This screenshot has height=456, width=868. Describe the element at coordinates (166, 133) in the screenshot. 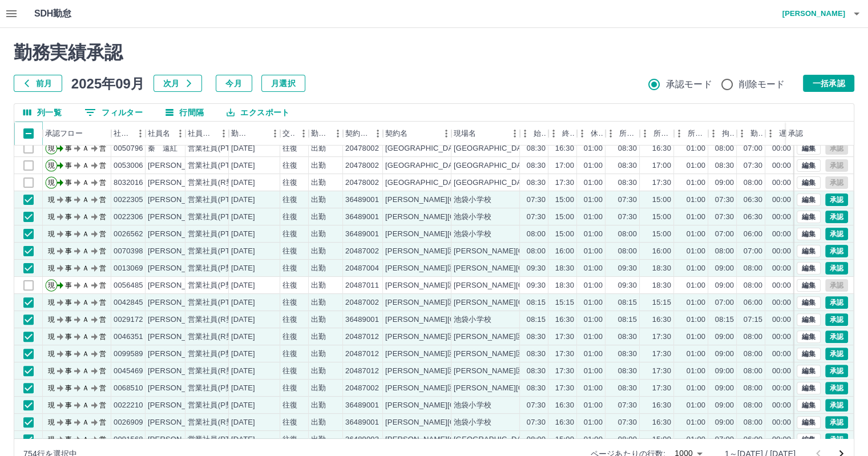

I see `div: 社員名` at that location.